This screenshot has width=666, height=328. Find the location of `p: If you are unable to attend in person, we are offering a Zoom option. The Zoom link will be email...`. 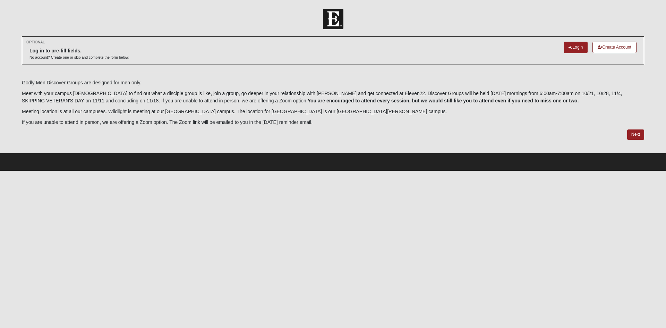

p: If you are unable to attend in person, we are offering a Zoom option. The Zoom link will be email... is located at coordinates (333, 122).